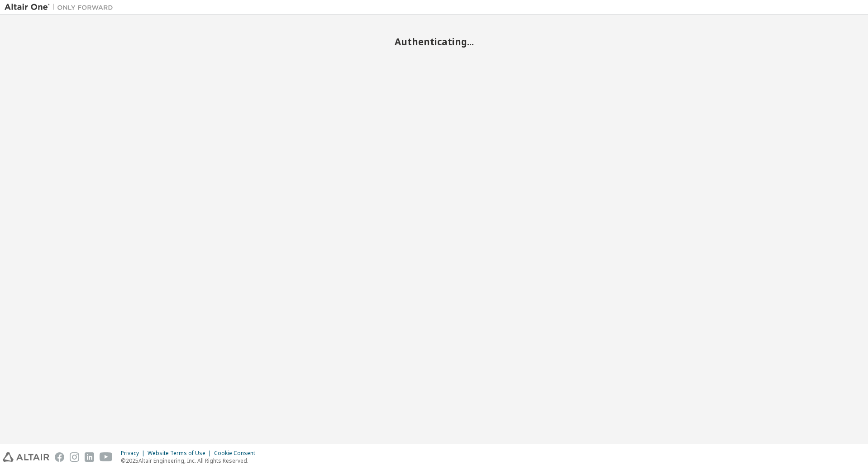 Image resolution: width=868 pixels, height=470 pixels. I want to click on img: altair_logo.svg, so click(26, 457).